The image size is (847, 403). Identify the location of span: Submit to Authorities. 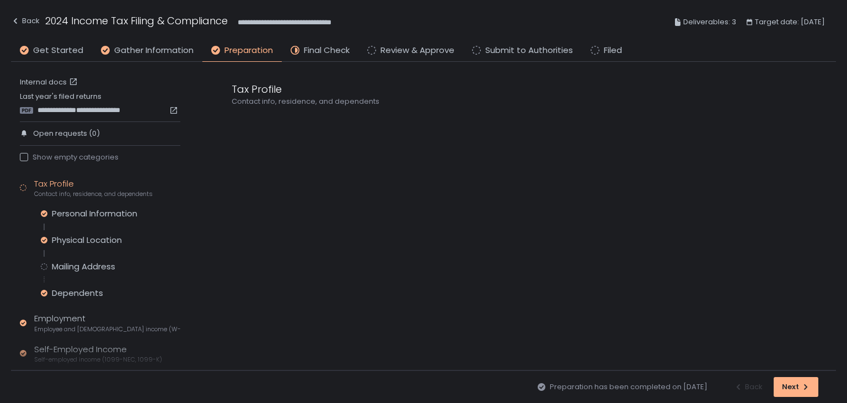
(529, 50).